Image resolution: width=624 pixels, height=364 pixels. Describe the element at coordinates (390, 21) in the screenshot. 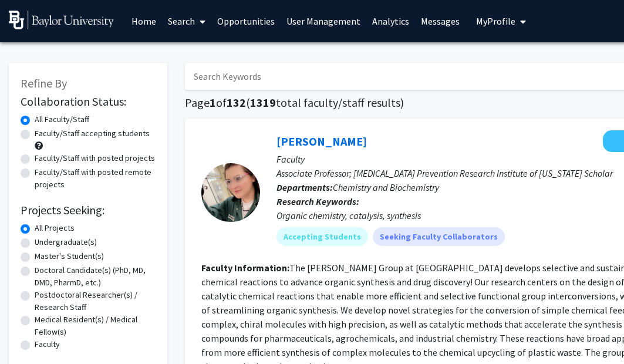

I see `a: Analytics` at that location.